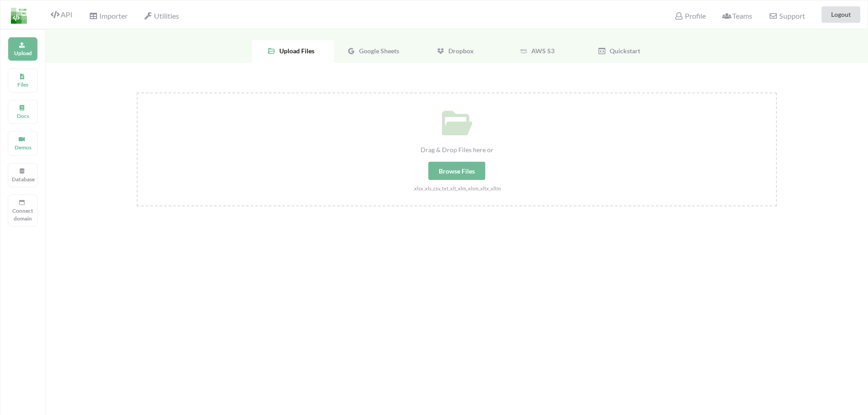 The height and width of the screenshot is (415, 868). Describe the element at coordinates (23, 116) in the screenshot. I see `p: Docs` at that location.